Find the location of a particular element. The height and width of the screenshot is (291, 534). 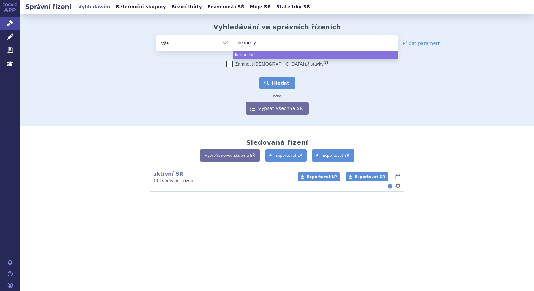

a: Vyhledávání is located at coordinates (94, 7).